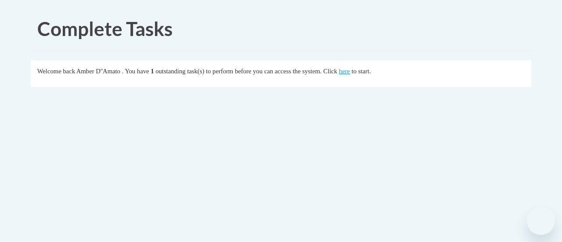 The width and height of the screenshot is (562, 242). Describe the element at coordinates (136, 71) in the screenshot. I see `span: . You have` at that location.